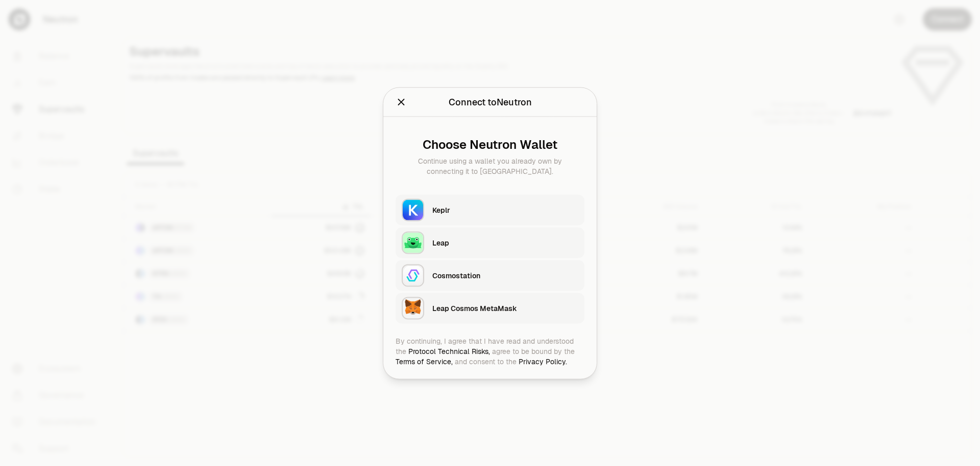 The width and height of the screenshot is (980, 466). Describe the element at coordinates (425, 361) in the screenshot. I see `a: Terms of Service,` at that location.